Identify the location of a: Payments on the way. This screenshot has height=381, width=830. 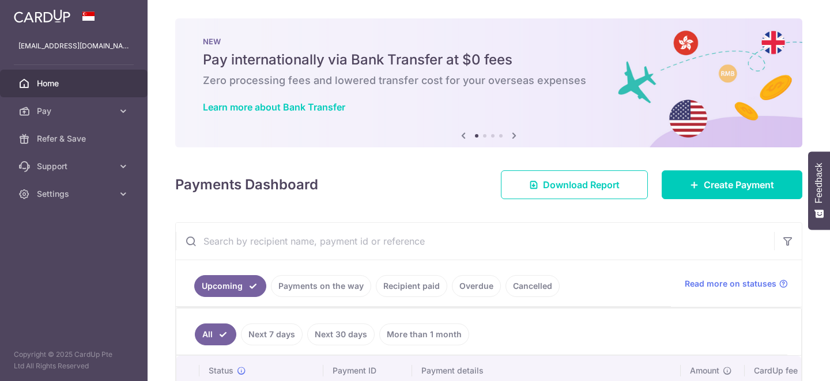
(321, 286).